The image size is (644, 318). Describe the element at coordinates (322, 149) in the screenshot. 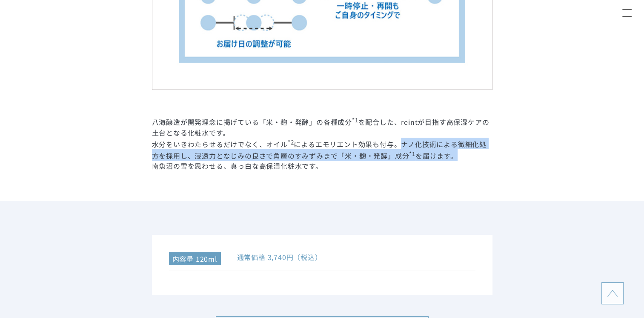

I see `p: 水分をいきわたらせるだけでなく、オイル によるエモリエント効果も付与。ナノ化技術による微細化処方を採用し、浸透力となじみの良さで角層のすみずみまで「米・麹・発酵」成分 を届けます。` at that location.